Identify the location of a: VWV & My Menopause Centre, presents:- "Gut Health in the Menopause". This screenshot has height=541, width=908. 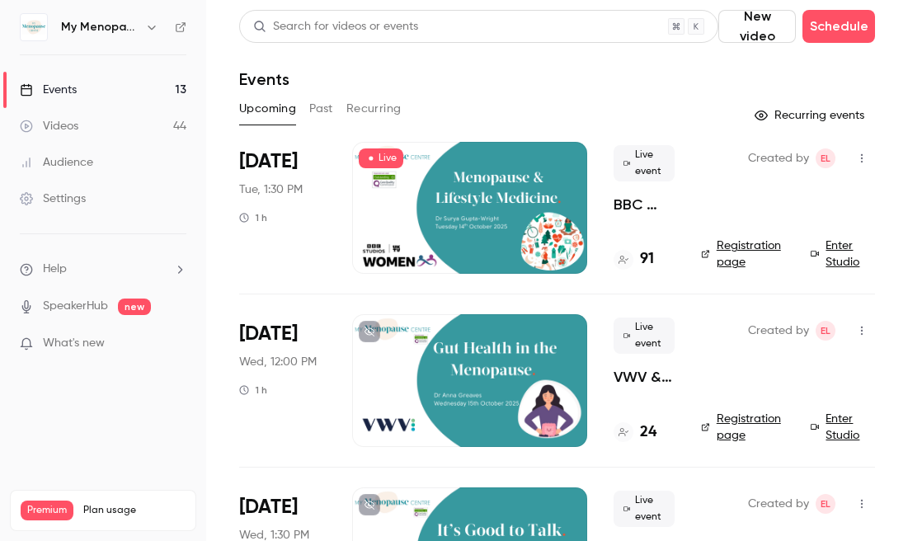
(644, 377).